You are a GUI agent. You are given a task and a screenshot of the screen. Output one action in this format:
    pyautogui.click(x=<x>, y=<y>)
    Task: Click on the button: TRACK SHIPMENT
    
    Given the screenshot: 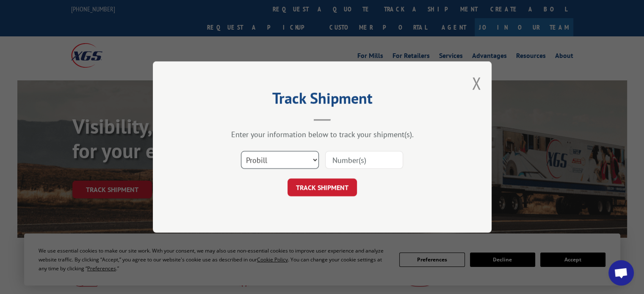 What is the action you would take?
    pyautogui.click(x=322, y=188)
    